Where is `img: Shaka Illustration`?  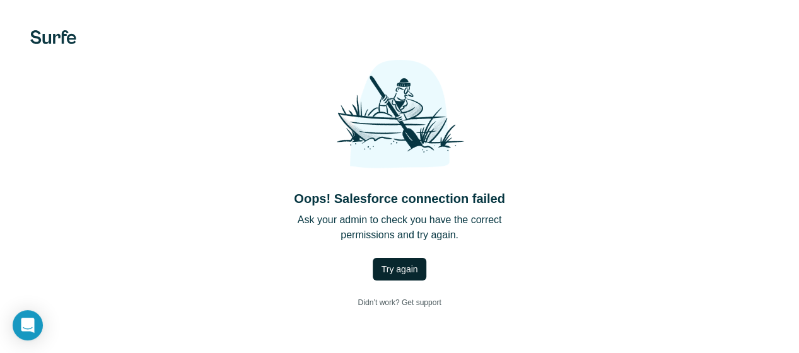 img: Shaka Illustration is located at coordinates (400, 114).